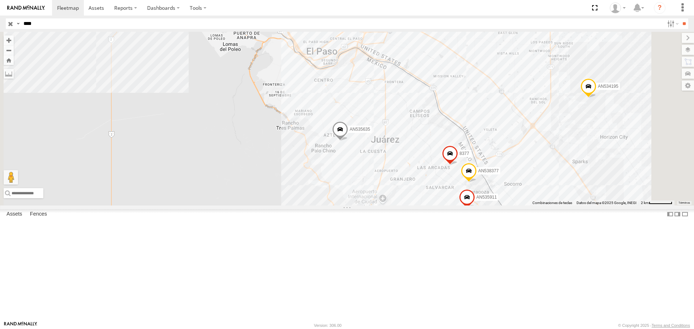  What do you see at coordinates (489, 171) in the screenshot?
I see `span: AN538377` at bounding box center [489, 171].